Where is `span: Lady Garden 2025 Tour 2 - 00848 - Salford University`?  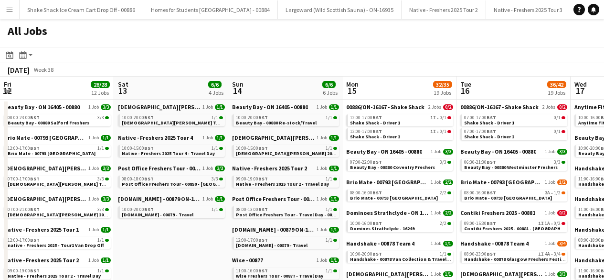 span: Lady Garden 2025 Tour 2 - 00848 - Salford University is located at coordinates (99, 214).